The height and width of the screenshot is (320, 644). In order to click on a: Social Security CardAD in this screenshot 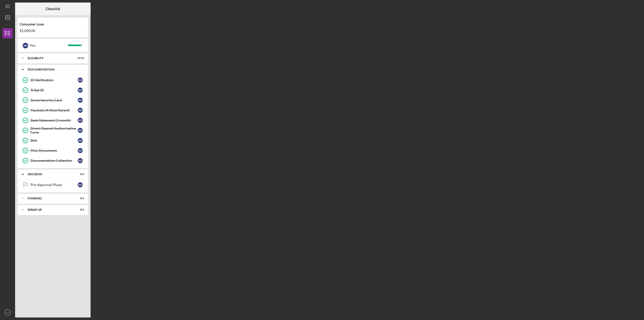, I will do `click(53, 100)`.